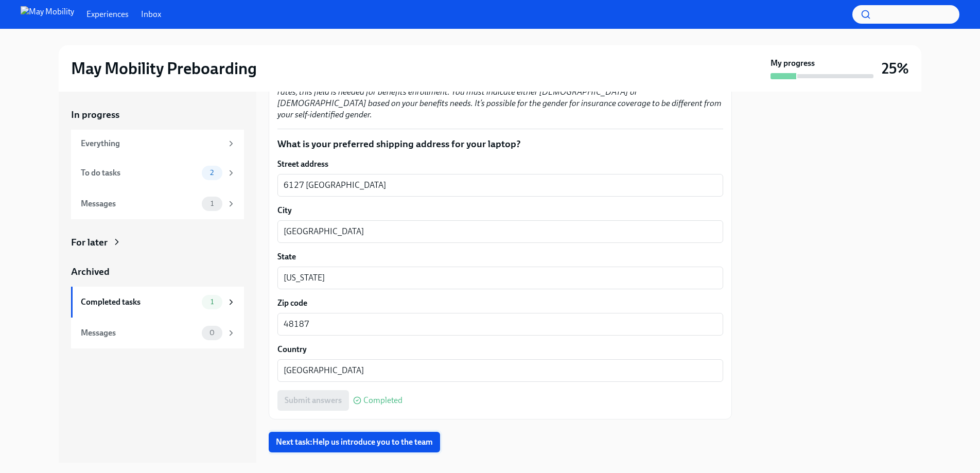  I want to click on h2: May Mobility Preboarding, so click(163, 69).